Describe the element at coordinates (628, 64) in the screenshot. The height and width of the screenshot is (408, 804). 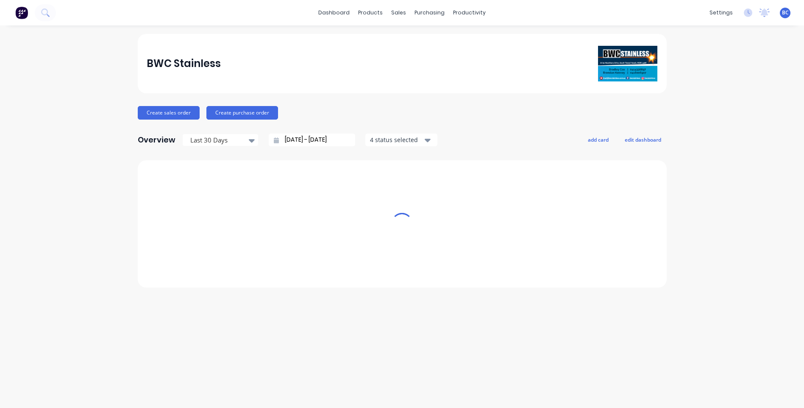
I see `img: BWC Stainless` at that location.